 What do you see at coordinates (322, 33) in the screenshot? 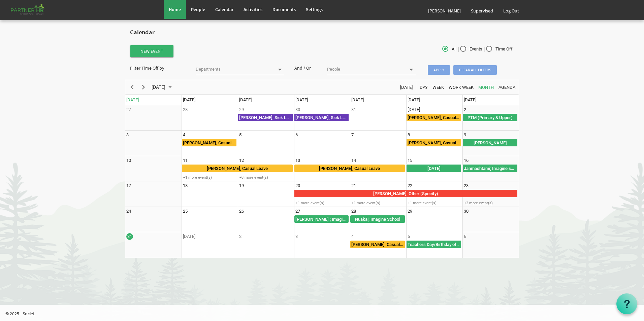
I see `h2: Calendar` at bounding box center [322, 33].